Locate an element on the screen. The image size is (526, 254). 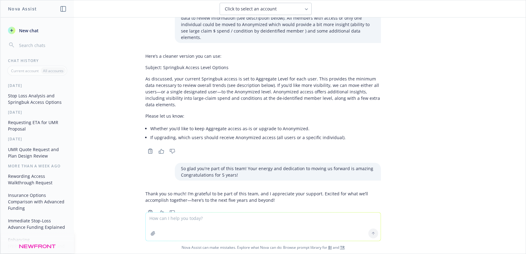
button: Insurance Options Comparison with Advanced Funding is located at coordinates (37, 201).